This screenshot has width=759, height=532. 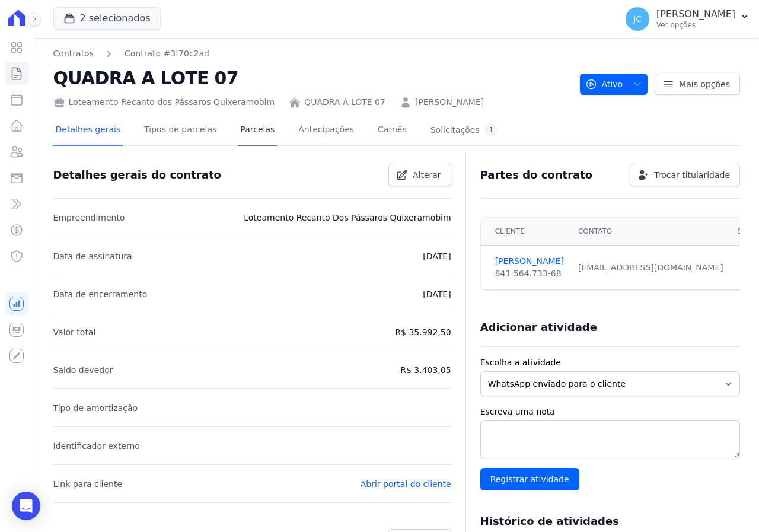 I want to click on a: Solicitações1, so click(x=464, y=131).